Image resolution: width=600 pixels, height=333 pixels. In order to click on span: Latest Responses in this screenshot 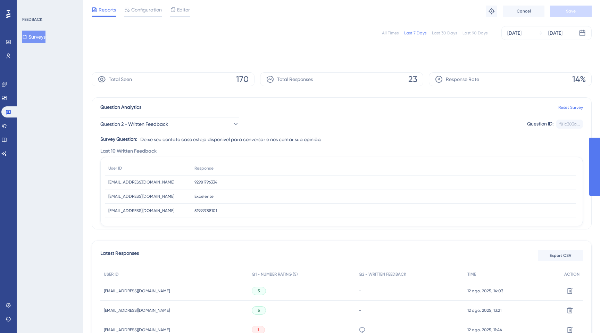, I will do `click(120, 255)`.